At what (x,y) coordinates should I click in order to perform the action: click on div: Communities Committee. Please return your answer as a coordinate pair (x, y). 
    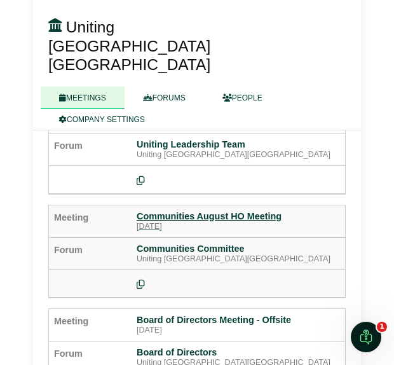
    Looking at the image, I should click on (233, 248).